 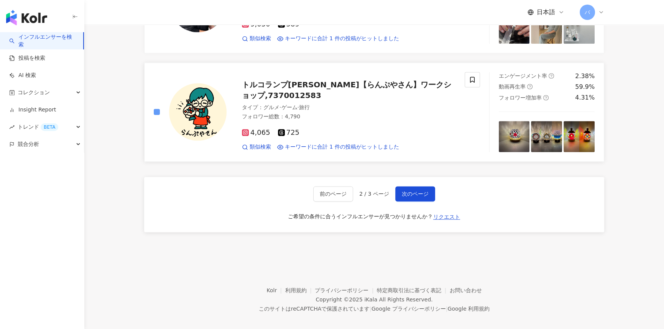 What do you see at coordinates (413, 291) in the screenshot?
I see `a: 特定商取引法に基づく表記` at bounding box center [413, 291].